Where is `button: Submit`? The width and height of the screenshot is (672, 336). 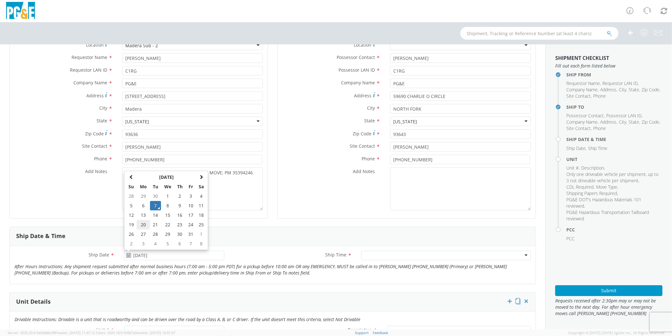 button: Submit is located at coordinates (609, 290).